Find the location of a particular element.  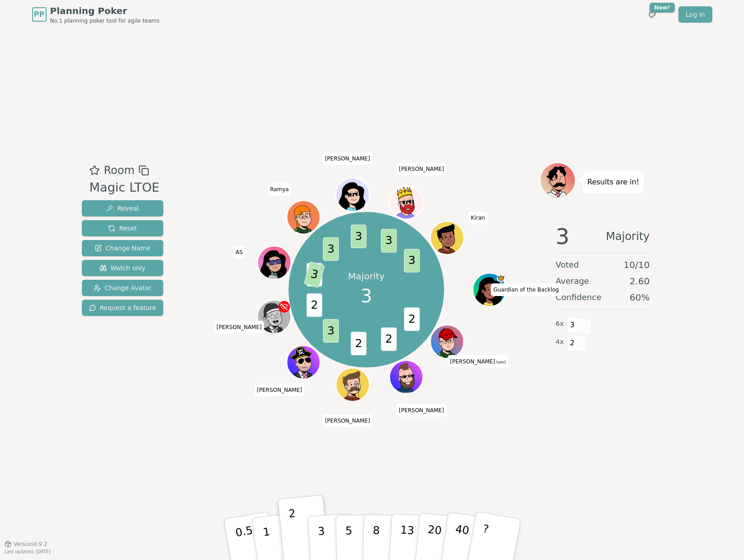

span: Request a feature is located at coordinates (122, 308).